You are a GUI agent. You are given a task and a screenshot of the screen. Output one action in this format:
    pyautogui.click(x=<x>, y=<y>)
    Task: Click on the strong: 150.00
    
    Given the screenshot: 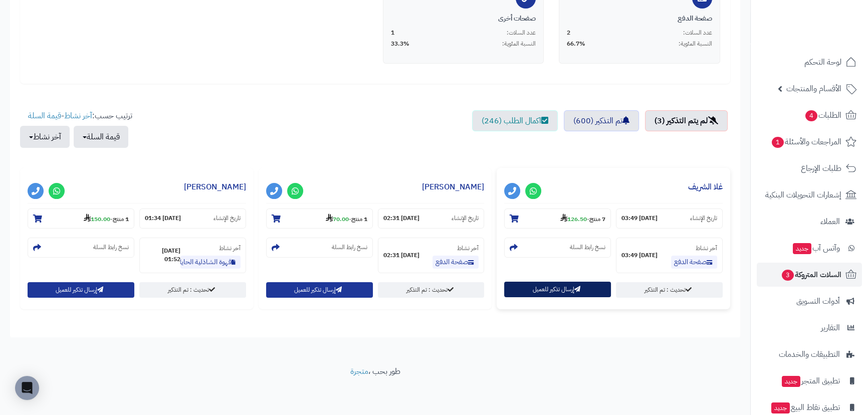 What is the action you would take?
    pyautogui.click(x=97, y=219)
    